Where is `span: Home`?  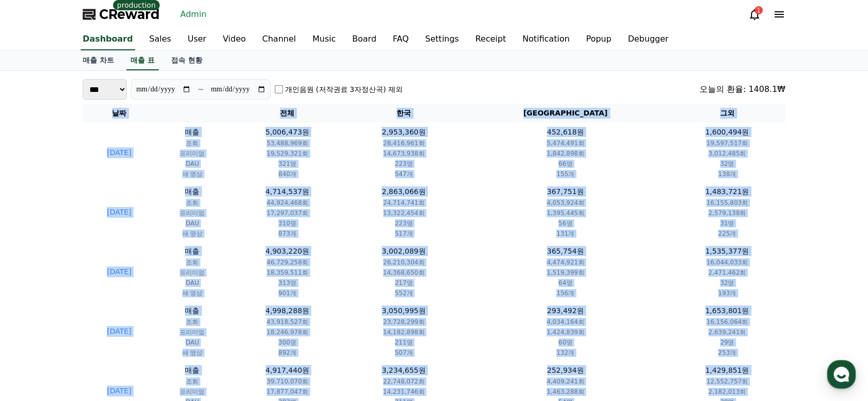 span: Home is located at coordinates (35, 335).